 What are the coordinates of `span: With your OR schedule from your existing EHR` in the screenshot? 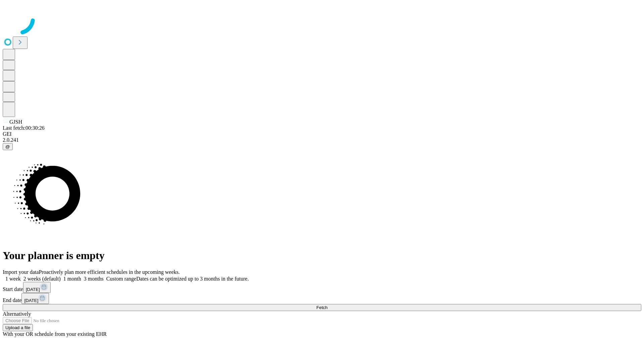 It's located at (55, 334).